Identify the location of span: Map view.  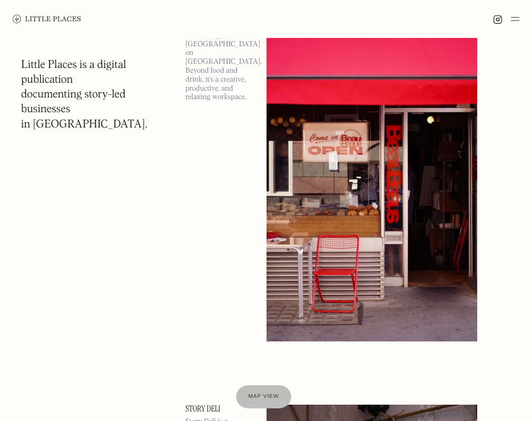
(264, 396).